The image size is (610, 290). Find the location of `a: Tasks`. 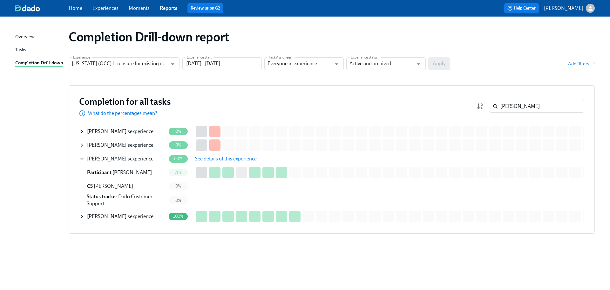

a: Tasks is located at coordinates (39, 50).